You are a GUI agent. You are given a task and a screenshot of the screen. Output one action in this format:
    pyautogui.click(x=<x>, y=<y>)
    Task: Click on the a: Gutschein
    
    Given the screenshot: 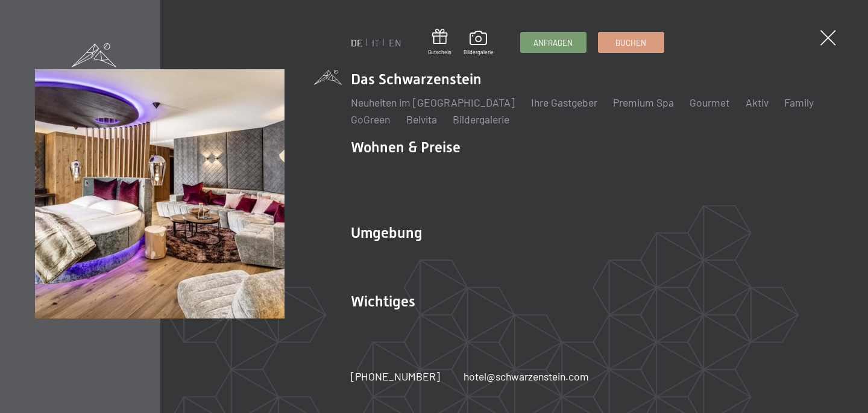 What is the action you would take?
    pyautogui.click(x=440, y=43)
    